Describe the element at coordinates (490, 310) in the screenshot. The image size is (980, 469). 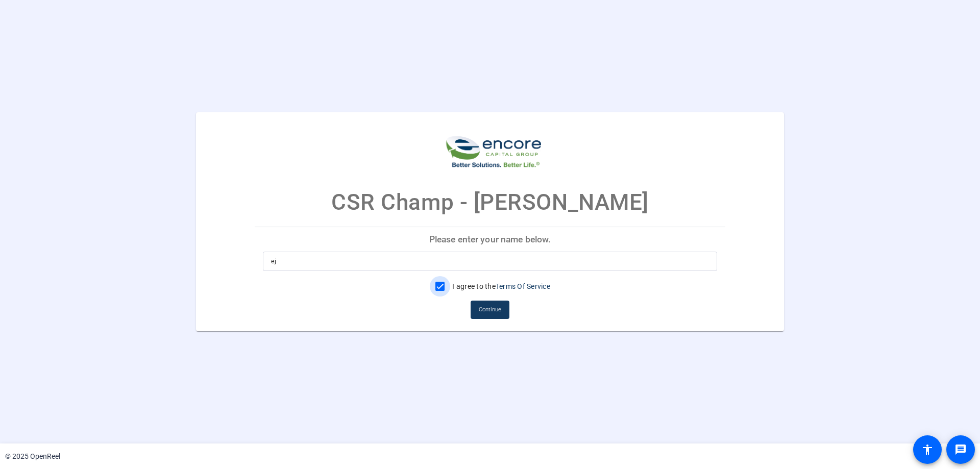
I see `span: Continue` at that location.